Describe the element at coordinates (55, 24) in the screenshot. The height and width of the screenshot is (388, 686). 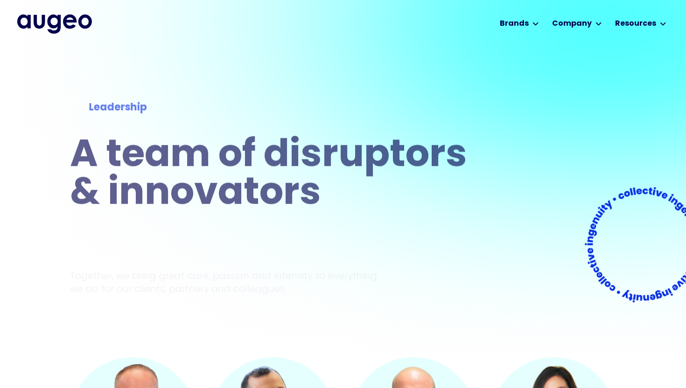
I see `a: home` at that location.